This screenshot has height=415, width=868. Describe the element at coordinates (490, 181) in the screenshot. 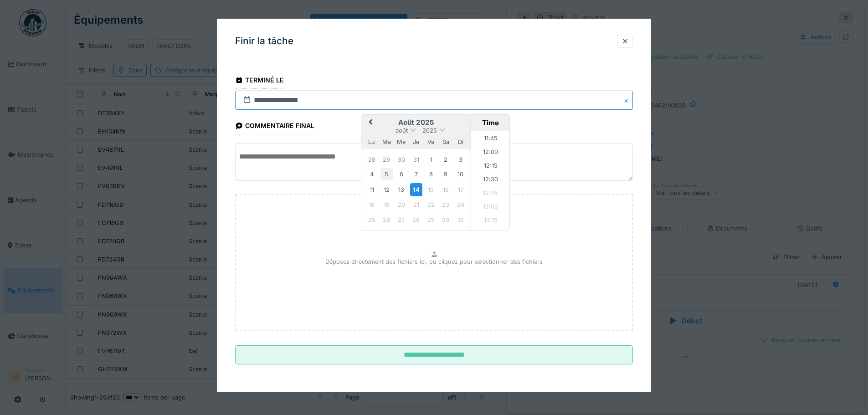

I see `li: 12:30` at that location.